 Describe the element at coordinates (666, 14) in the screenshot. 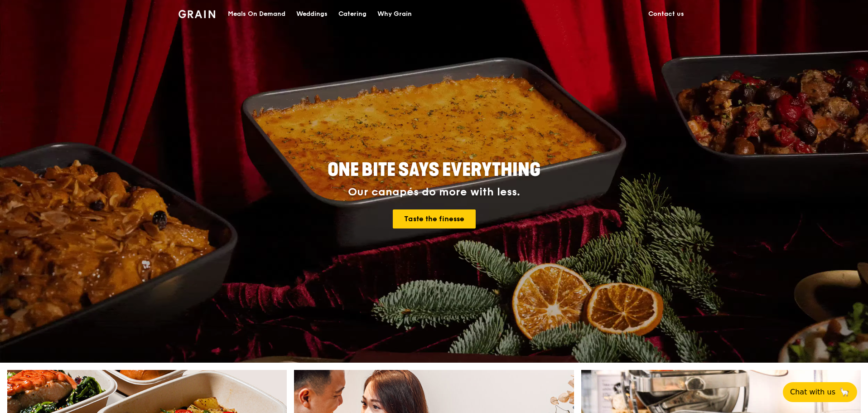

I see `a: Contact us` at that location.